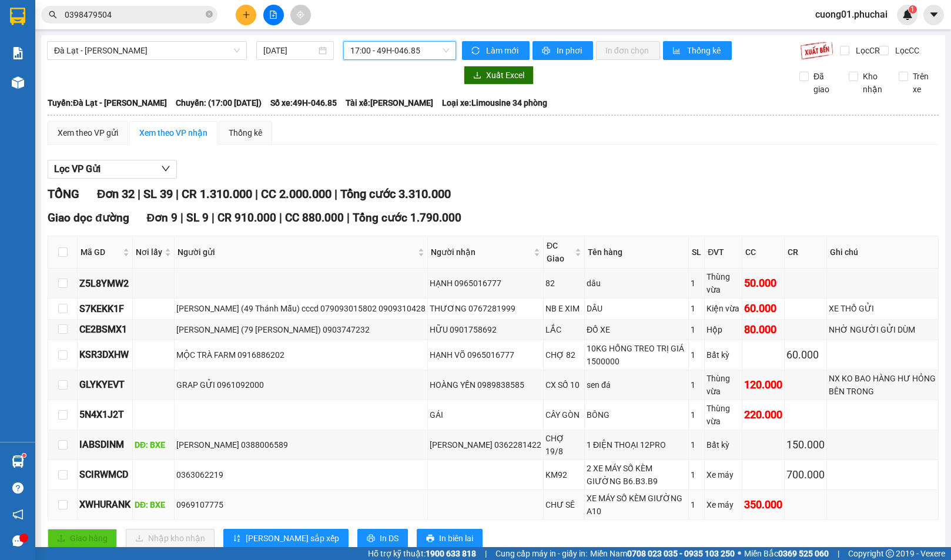 The width and height of the screenshot is (951, 560). I want to click on div: Hộp, so click(723, 330).